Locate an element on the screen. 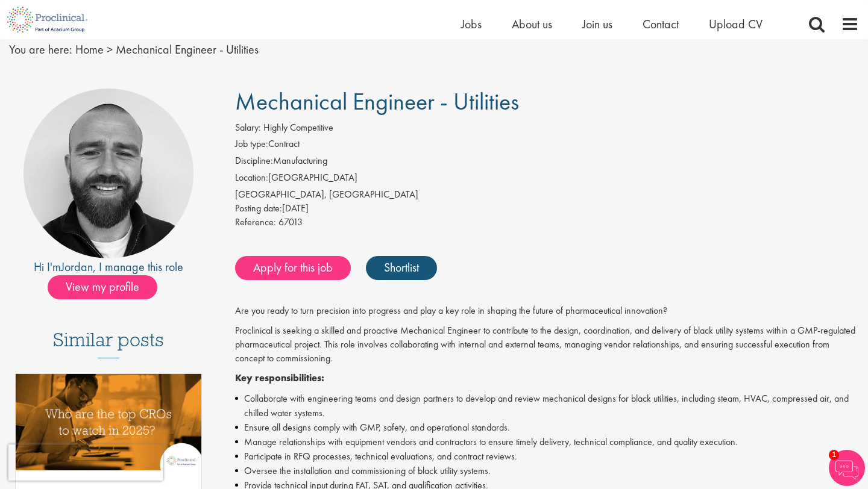  li: Manufacturing is located at coordinates (547, 163).